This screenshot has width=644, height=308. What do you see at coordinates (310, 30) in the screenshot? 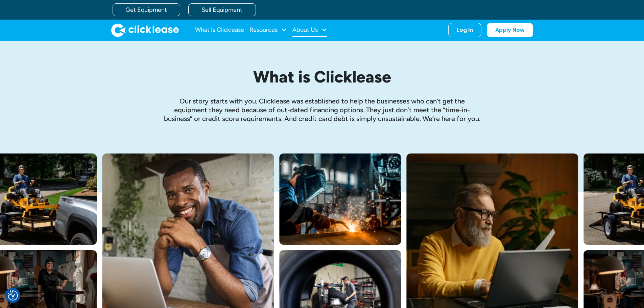
I see `div: About Us` at bounding box center [310, 30].